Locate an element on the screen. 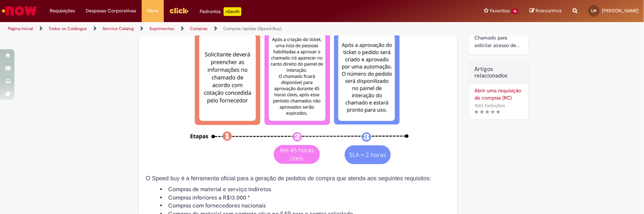  span: Requisições is located at coordinates (62, 11).